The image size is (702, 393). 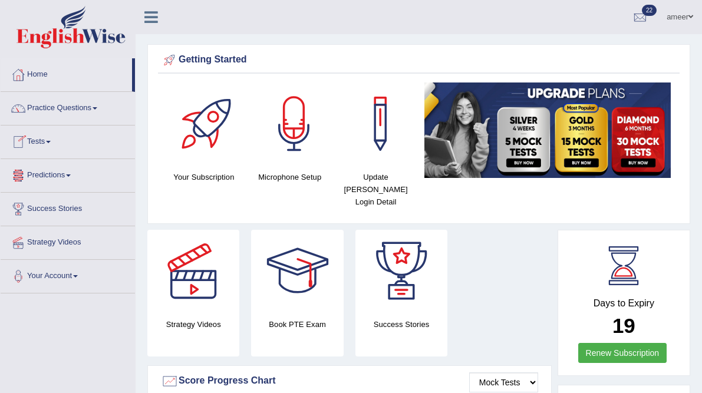 I want to click on h4: Microphone Setup, so click(x=290, y=177).